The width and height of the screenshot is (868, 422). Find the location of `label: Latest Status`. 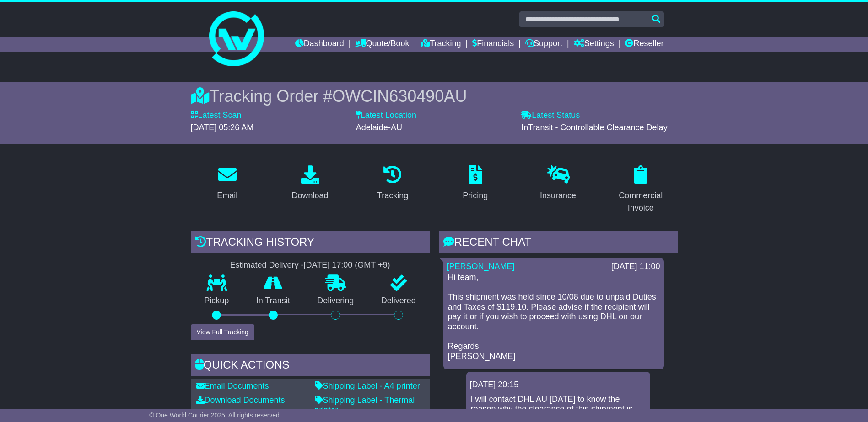

label: Latest Status is located at coordinates (551, 116).